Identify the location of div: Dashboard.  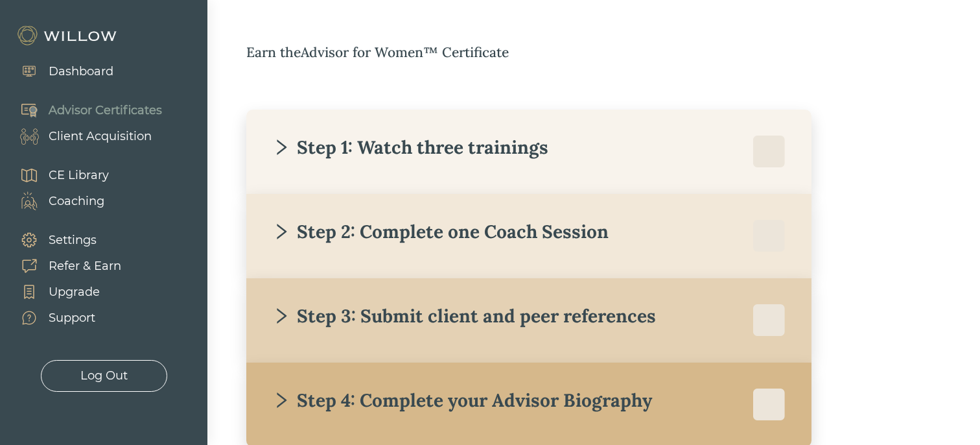
(81, 71).